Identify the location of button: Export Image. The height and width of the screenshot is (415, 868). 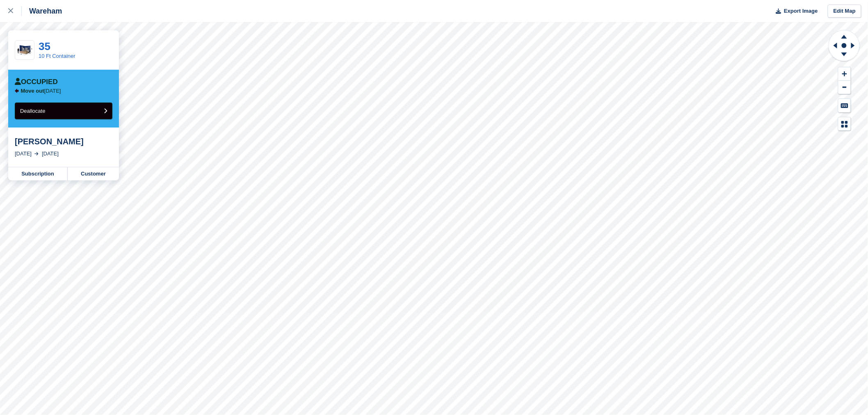
(794, 11).